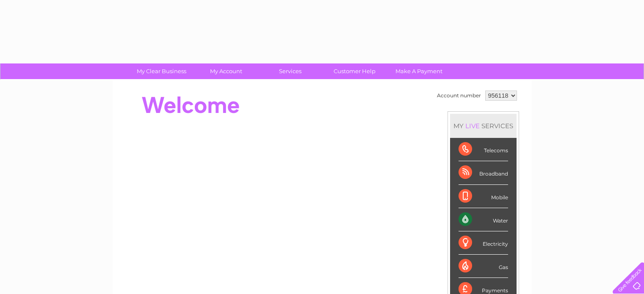  I want to click on div: MY SERVICES, so click(483, 126).